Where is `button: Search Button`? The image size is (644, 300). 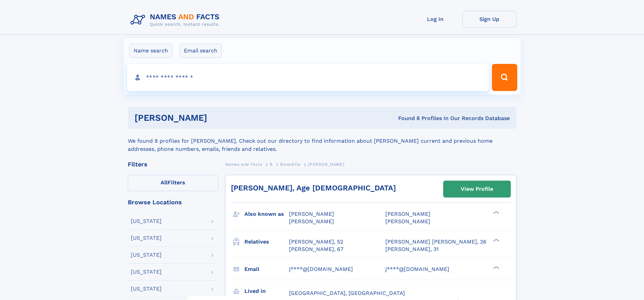 button: Search Button is located at coordinates (504, 77).